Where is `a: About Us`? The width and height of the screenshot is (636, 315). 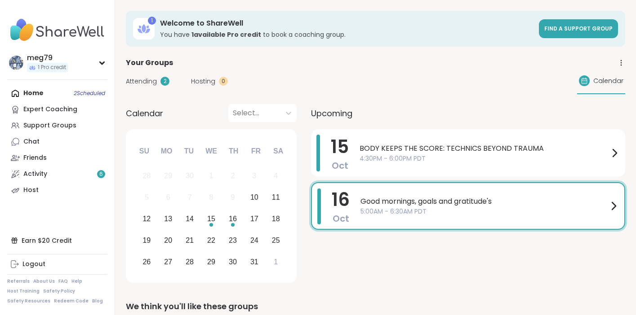
a: About Us is located at coordinates (44, 282).